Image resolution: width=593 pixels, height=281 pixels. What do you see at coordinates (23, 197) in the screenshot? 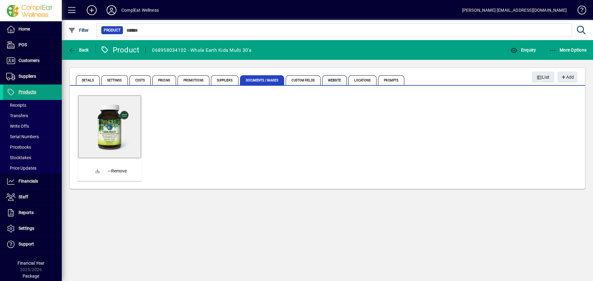
I see `span: Staff` at bounding box center [23, 197].